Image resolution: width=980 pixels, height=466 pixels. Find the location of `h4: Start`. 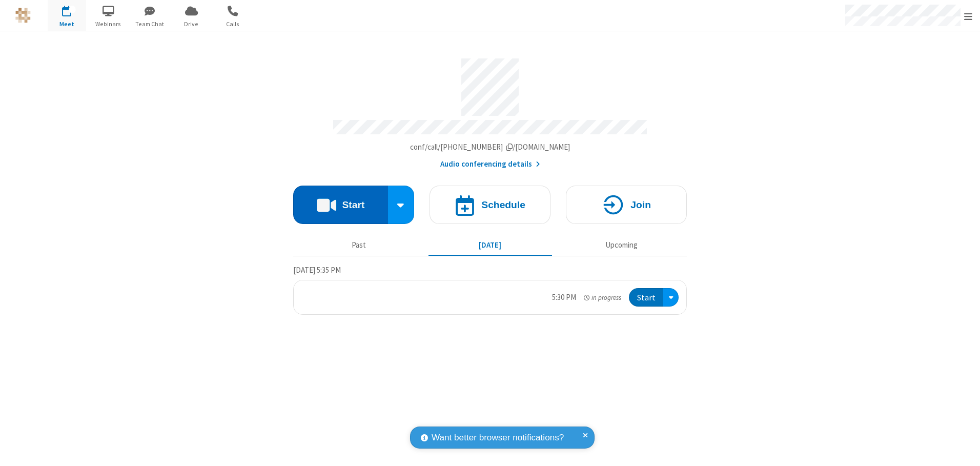

h4: Start is located at coordinates (353, 205).